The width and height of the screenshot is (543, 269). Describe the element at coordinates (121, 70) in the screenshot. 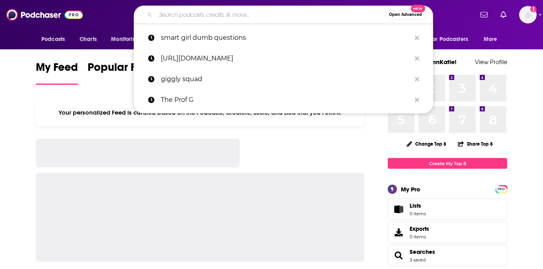

I see `span: Popular Feed` at that location.